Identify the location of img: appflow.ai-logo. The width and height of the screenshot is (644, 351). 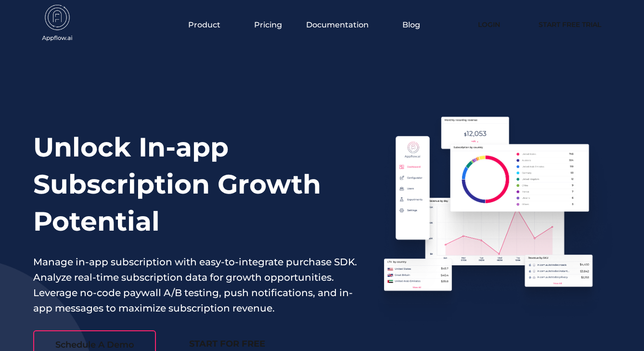
(57, 24).